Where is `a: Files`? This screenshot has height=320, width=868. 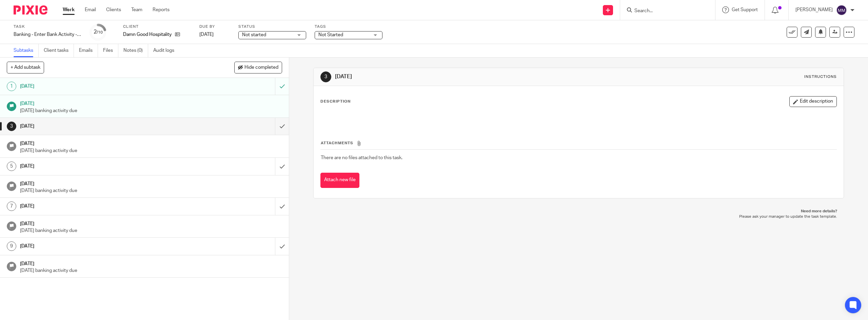 a: Files is located at coordinates (111, 50).